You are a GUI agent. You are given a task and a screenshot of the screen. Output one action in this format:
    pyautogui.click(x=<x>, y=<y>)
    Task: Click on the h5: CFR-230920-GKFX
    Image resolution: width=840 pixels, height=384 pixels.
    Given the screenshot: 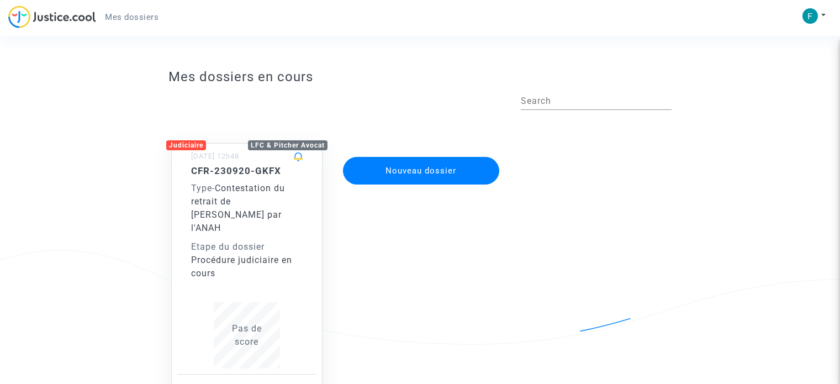 What is the action you would take?
    pyautogui.click(x=247, y=171)
    